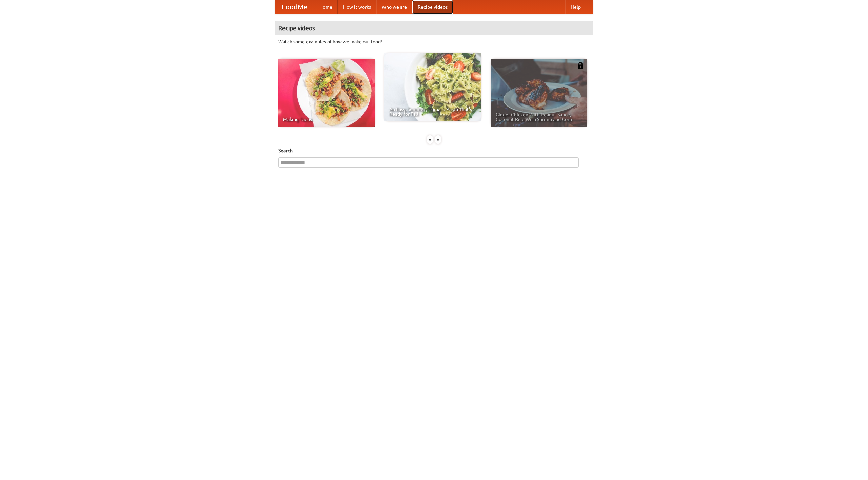  What do you see at coordinates (576, 7) in the screenshot?
I see `a: Help` at bounding box center [576, 7].